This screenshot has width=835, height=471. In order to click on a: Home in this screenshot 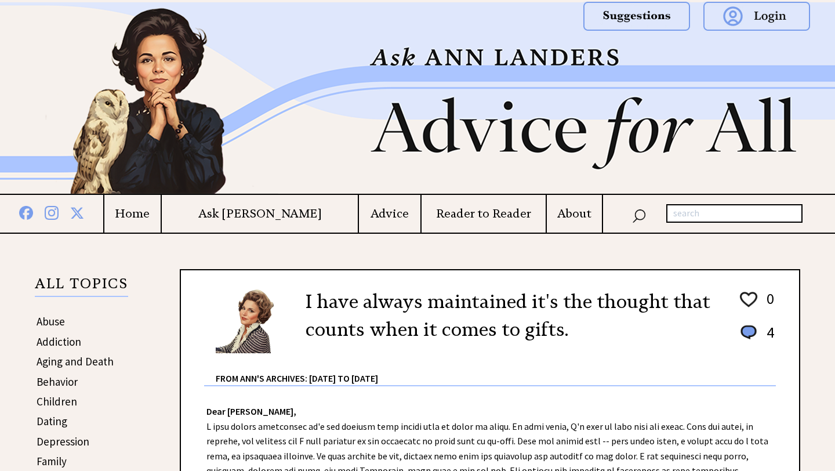, I will do `click(132, 213)`.